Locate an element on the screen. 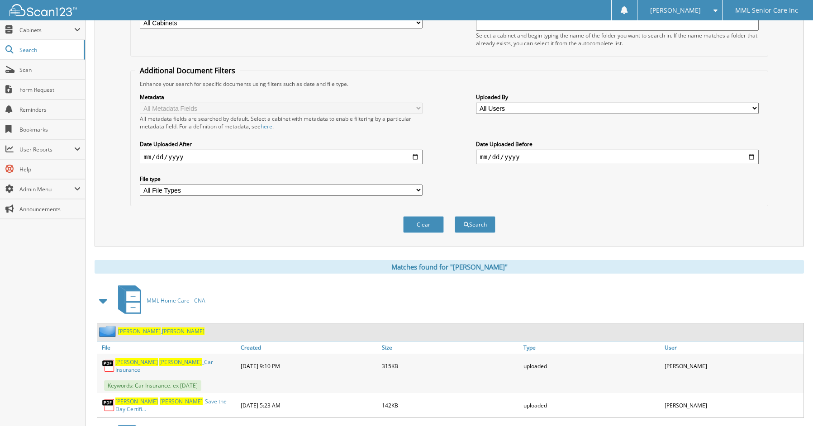 The width and height of the screenshot is (813, 426). a: Created is located at coordinates (309, 347).